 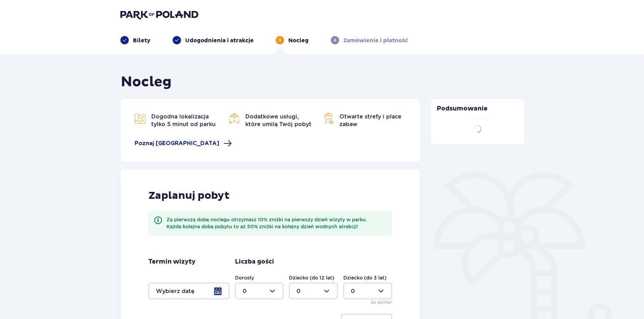 What do you see at coordinates (280, 40) in the screenshot?
I see `p: 3` at bounding box center [280, 40].